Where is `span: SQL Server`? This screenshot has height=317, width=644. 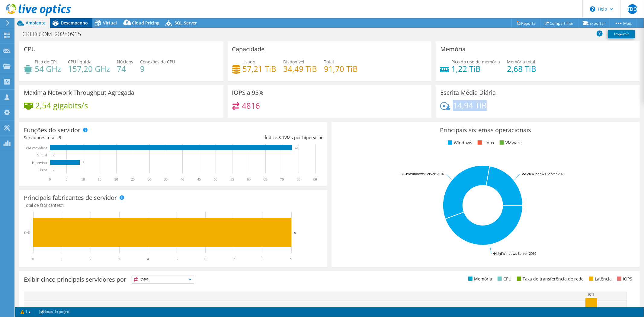 span: SQL Server is located at coordinates (186, 23).